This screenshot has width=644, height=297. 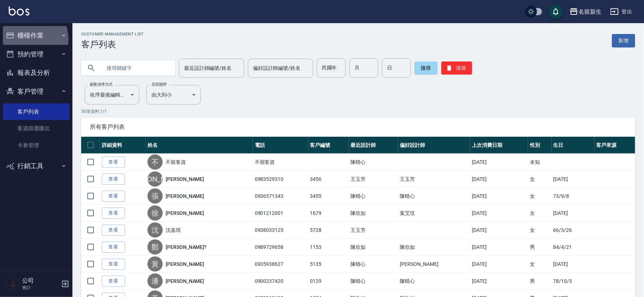 What do you see at coordinates (329, 264) in the screenshot?
I see `td: 5135` at bounding box center [329, 264].